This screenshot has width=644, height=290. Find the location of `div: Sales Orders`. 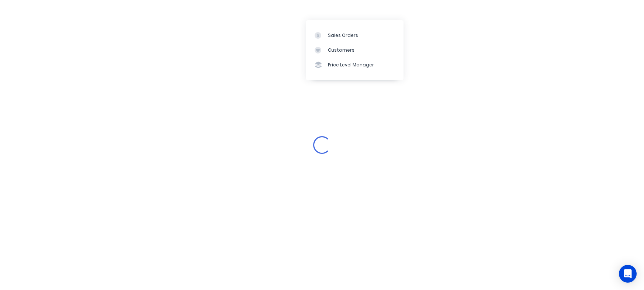

div: Sales Orders is located at coordinates (343, 36).